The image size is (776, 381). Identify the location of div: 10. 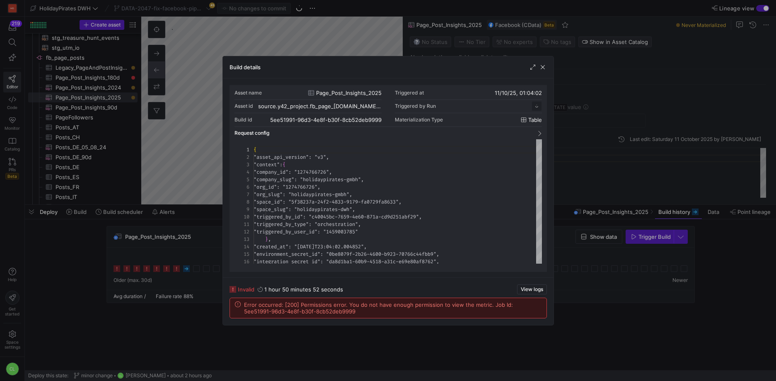
(242, 217).